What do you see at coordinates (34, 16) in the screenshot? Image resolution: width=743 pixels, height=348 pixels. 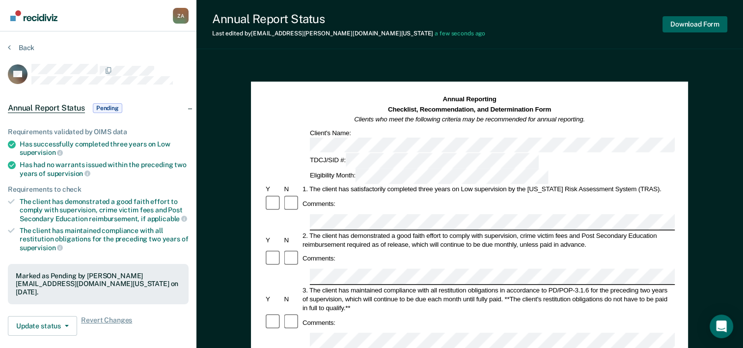 I see `img: Recidiviz` at bounding box center [34, 16].